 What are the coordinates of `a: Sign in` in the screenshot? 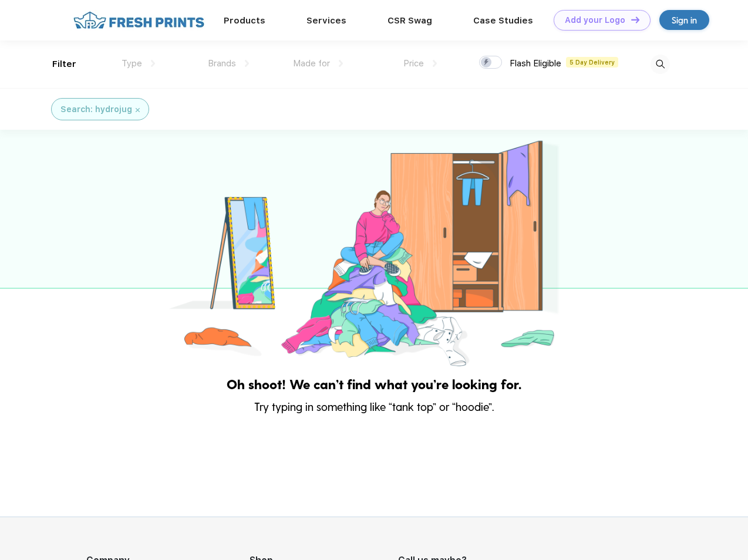 It's located at (684, 20).